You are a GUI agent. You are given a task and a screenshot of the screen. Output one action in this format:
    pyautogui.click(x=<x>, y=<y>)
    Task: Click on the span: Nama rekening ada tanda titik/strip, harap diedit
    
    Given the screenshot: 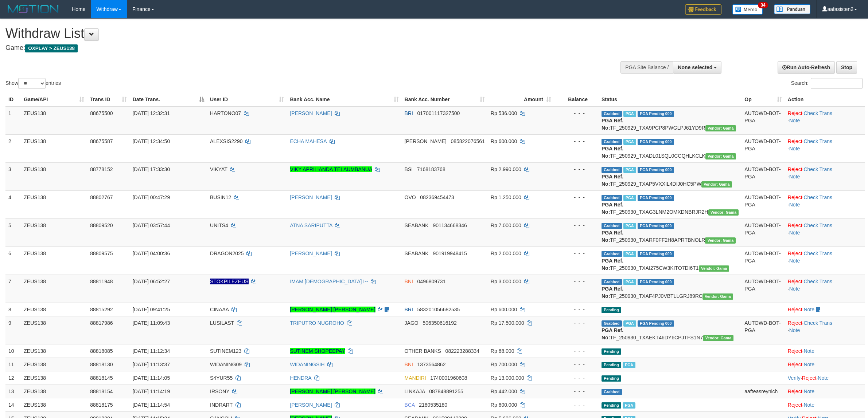 What is the action you would take?
    pyautogui.click(x=229, y=281)
    